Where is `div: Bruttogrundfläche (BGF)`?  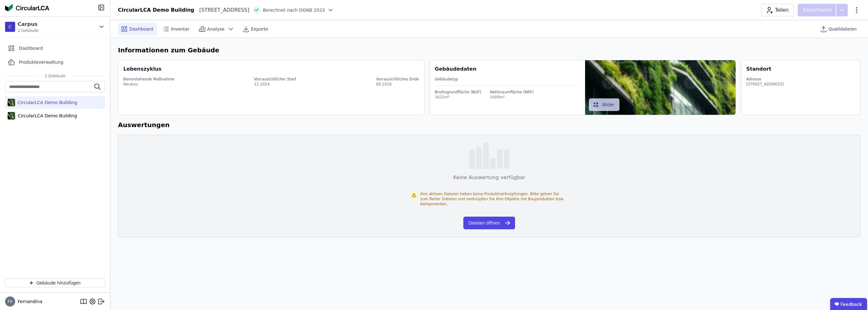
div: Bruttogrundfläche (BGF) is located at coordinates (458, 92).